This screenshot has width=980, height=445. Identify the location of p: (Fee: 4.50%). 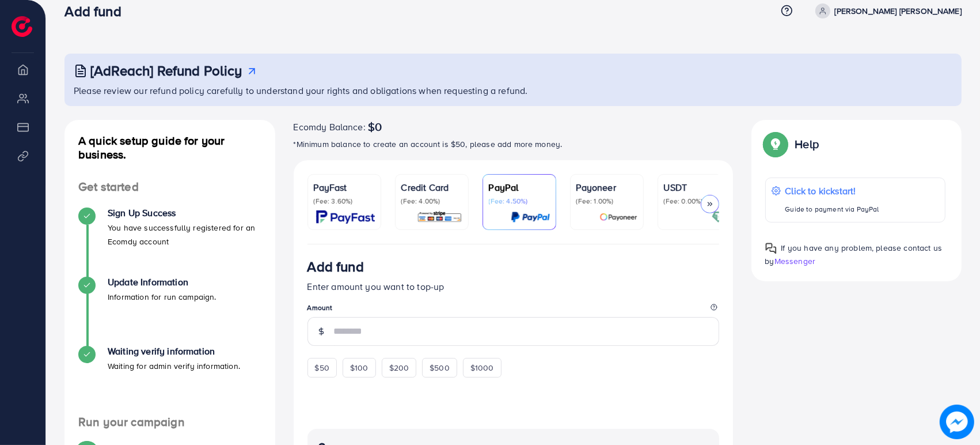
(520, 201).